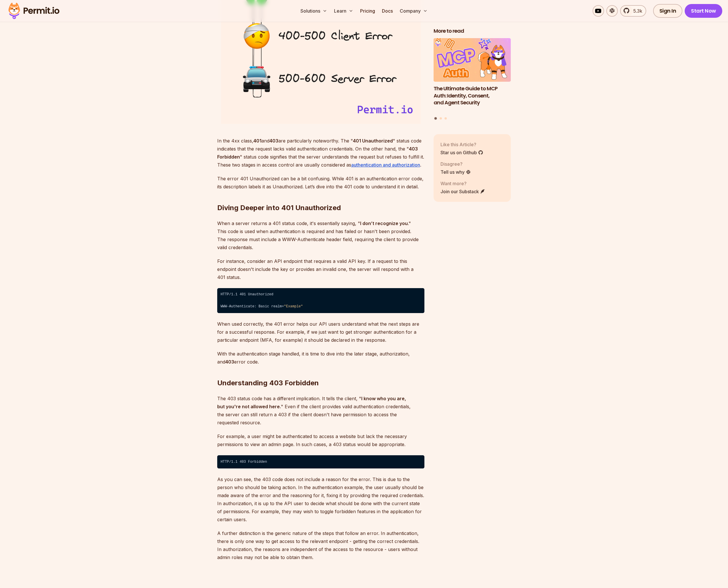 The width and height of the screenshot is (728, 588). What do you see at coordinates (472, 60) in the screenshot?
I see `img: The Ultimate Guide to MCP Auth: Identity, Consent, and Agent Security` at bounding box center [472, 60].